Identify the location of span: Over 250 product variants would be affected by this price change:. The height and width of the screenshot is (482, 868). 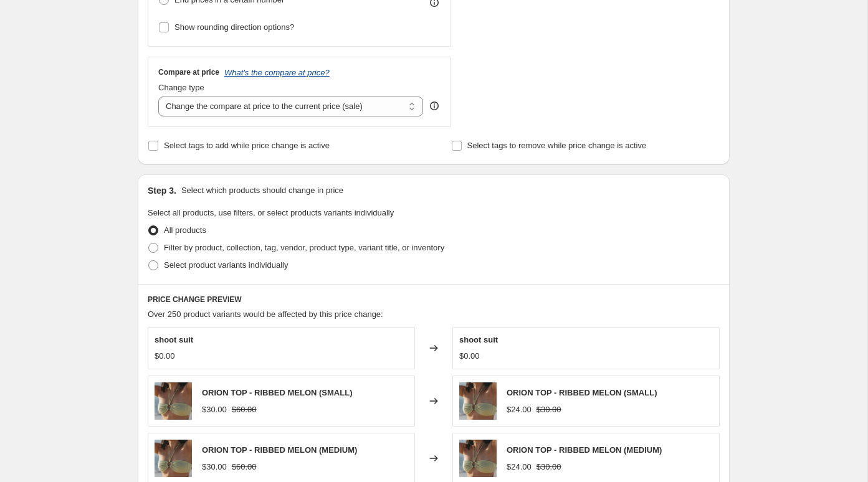
(266, 314).